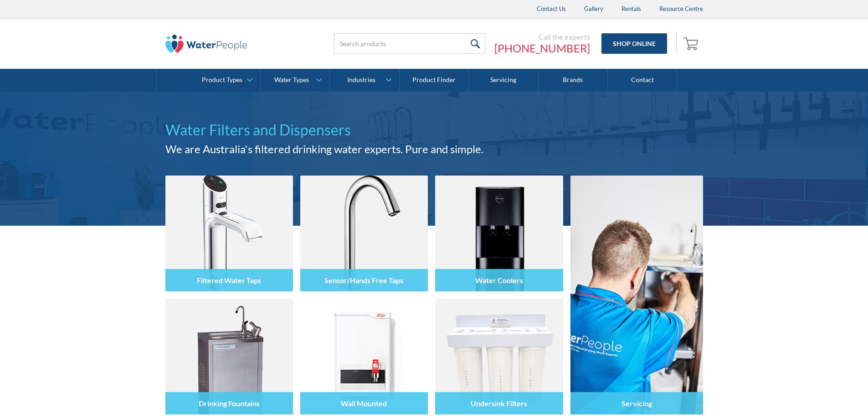 Image resolution: width=868 pixels, height=419 pixels. I want to click on h4: Drinking Fountains, so click(229, 403).